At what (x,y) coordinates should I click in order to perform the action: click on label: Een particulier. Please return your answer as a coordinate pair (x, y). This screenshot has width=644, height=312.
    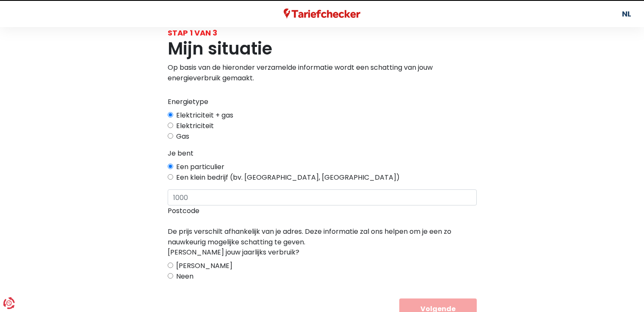
    Looking at the image, I should click on (200, 167).